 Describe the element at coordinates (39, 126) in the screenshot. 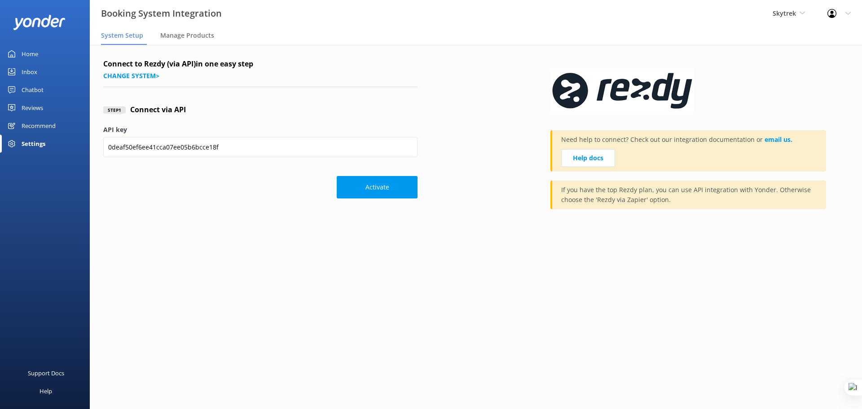

I see `div: Recommend` at that location.